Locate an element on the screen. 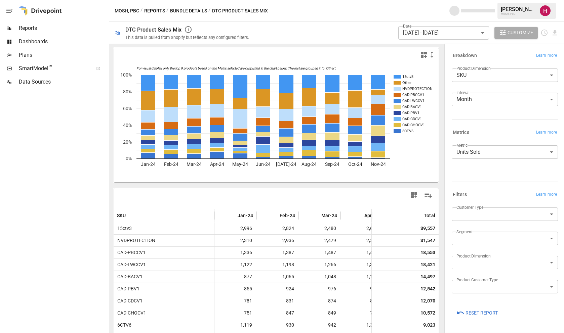  text: Jan-24 is located at coordinates (148, 164).